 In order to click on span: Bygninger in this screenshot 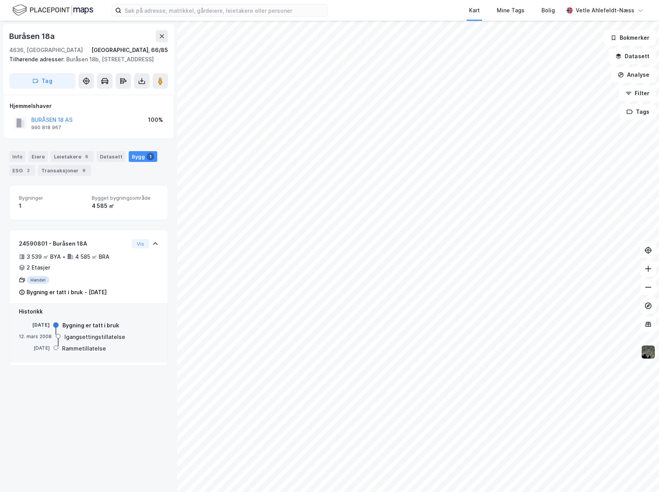, I will do `click(52, 198)`.